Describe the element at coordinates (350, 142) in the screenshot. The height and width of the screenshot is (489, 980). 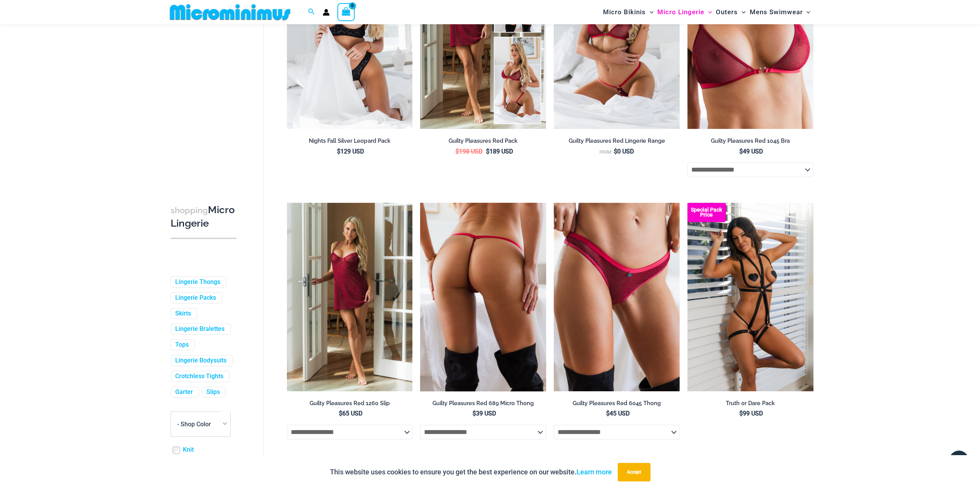
I see `a: Nights Fall Silver Leopard Pack` at that location.